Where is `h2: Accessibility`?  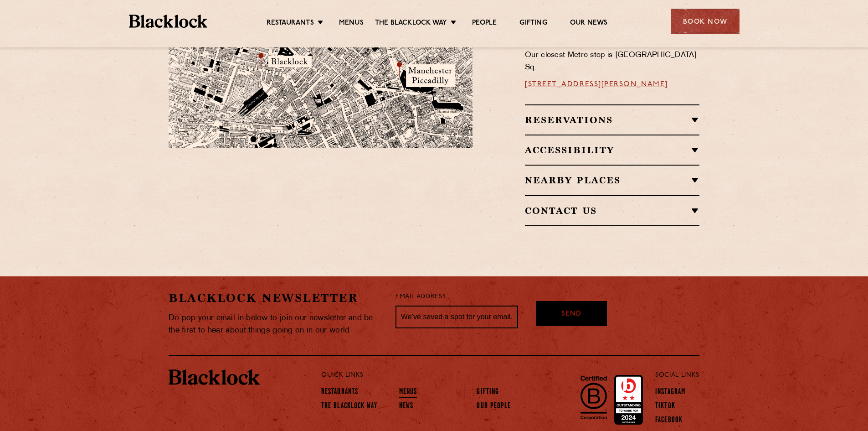 h2: Accessibility is located at coordinates (612, 150).